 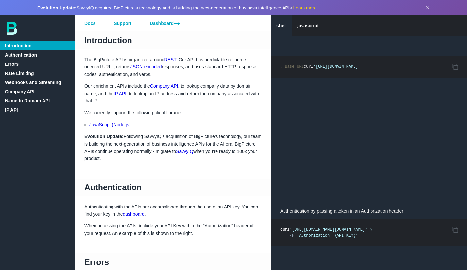 I want to click on p: Following SavvyIQ's acquisition of BigPicture's technology, our team is building the next-generat..., so click(x=173, y=148).